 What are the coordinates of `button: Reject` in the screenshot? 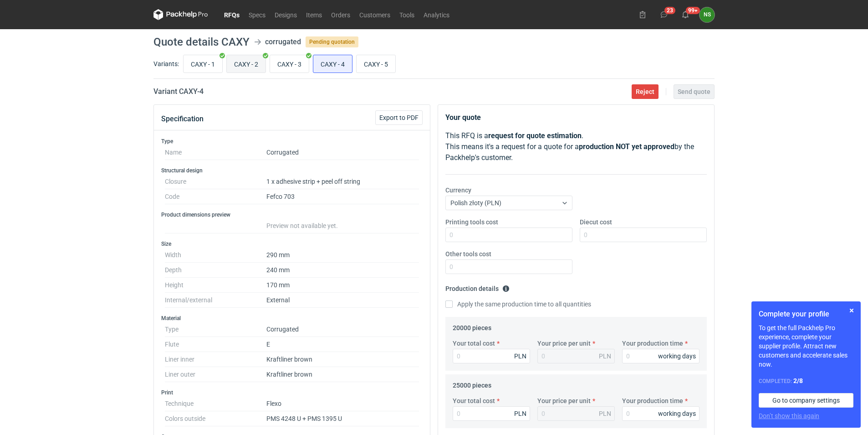 It's located at (645, 91).